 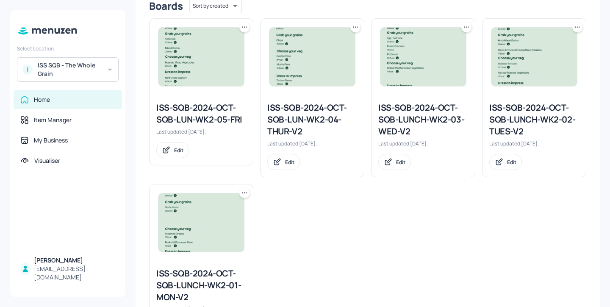 What do you see at coordinates (47, 161) in the screenshot?
I see `div: Visualiser` at bounding box center [47, 161].